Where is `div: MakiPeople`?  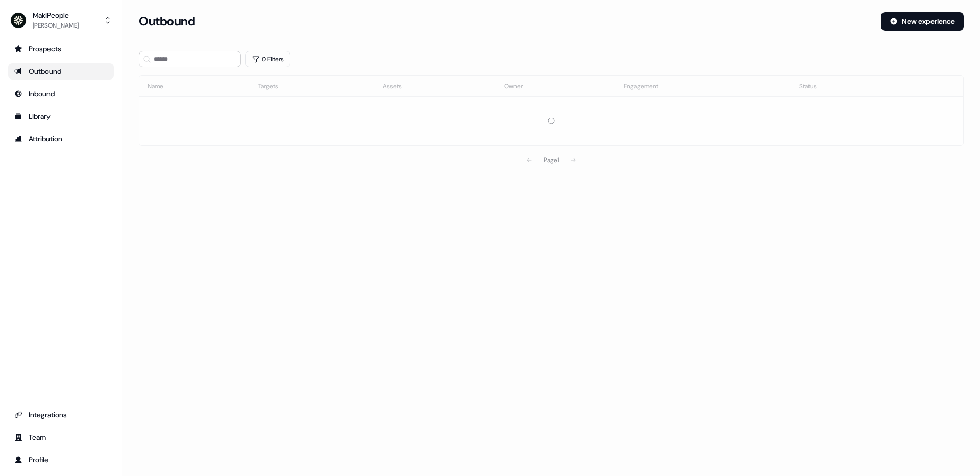 div: MakiPeople is located at coordinates (56, 15).